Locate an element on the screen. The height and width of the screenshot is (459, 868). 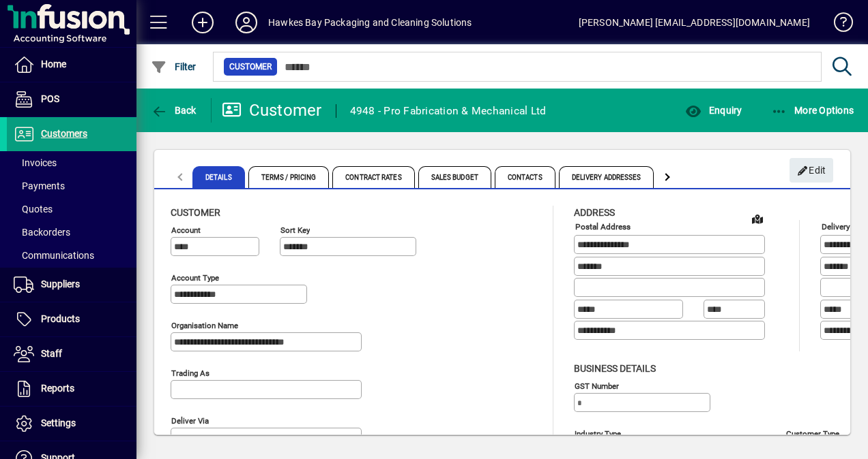
div: Hawkes Bay Packaging and Cleaning Solutions is located at coordinates (370, 22).